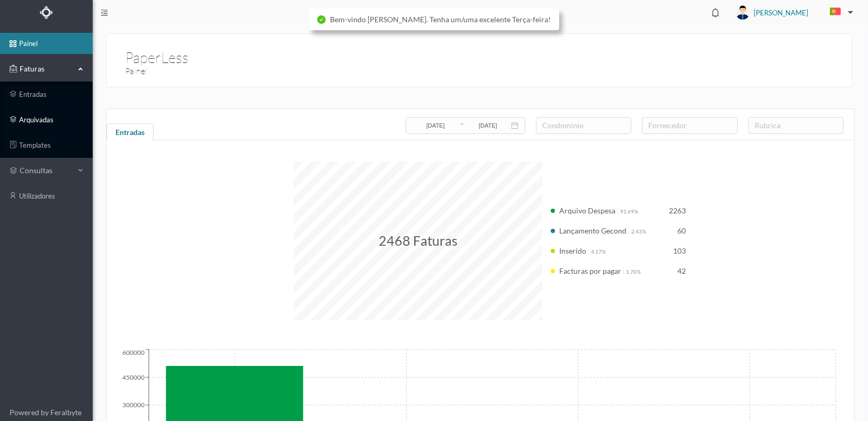 The image size is (868, 421). I want to click on span: Faturas, so click(46, 69).